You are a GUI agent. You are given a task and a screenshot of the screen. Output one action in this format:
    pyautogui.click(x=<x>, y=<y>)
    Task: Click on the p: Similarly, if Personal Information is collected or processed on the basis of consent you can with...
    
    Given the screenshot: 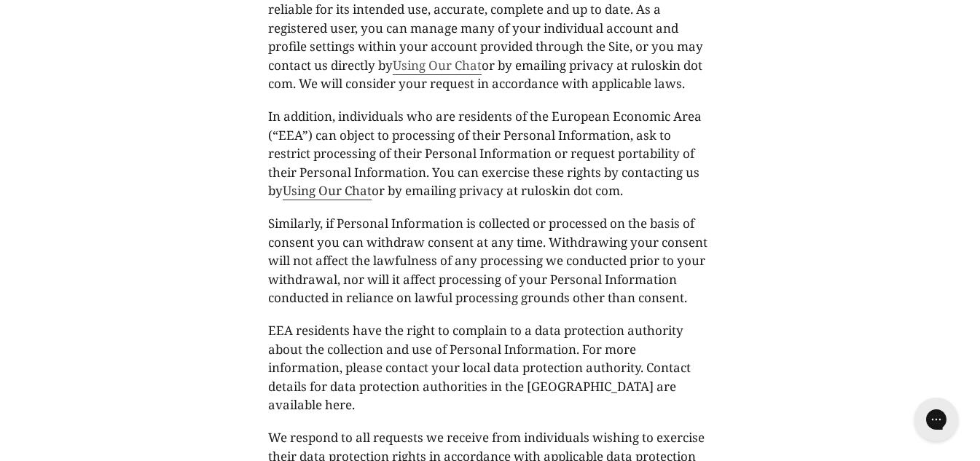 What is the action you would take?
    pyautogui.click(x=490, y=261)
    